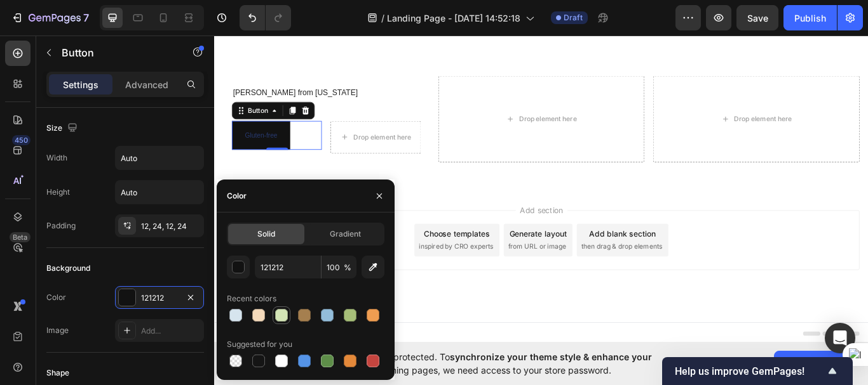  Describe the element at coordinates (50, 91) in the screenshot. I see `div: Button` at that location.